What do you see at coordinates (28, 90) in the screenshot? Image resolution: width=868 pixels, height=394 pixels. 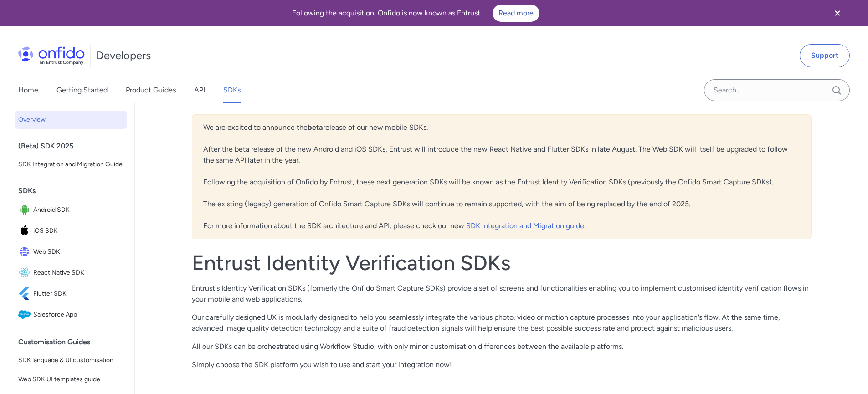 I see `a: Home` at bounding box center [28, 90].